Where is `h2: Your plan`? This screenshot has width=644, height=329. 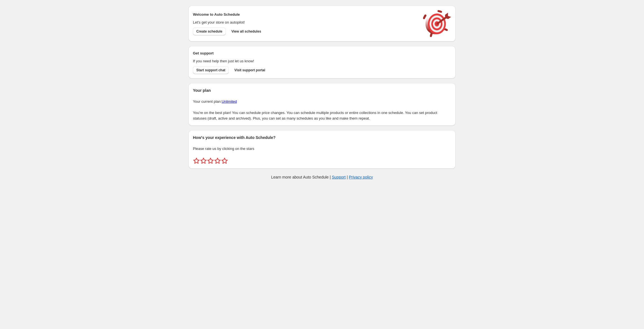 h2: Your plan is located at coordinates (322, 90).